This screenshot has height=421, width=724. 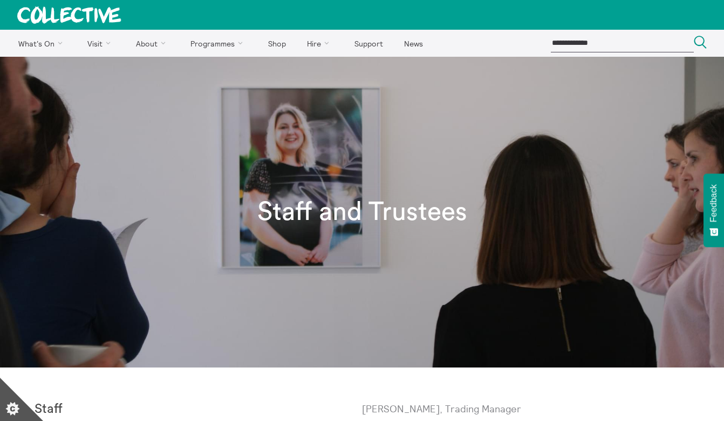 What do you see at coordinates (101, 43) in the screenshot?
I see `a: Visit` at bounding box center [101, 43].